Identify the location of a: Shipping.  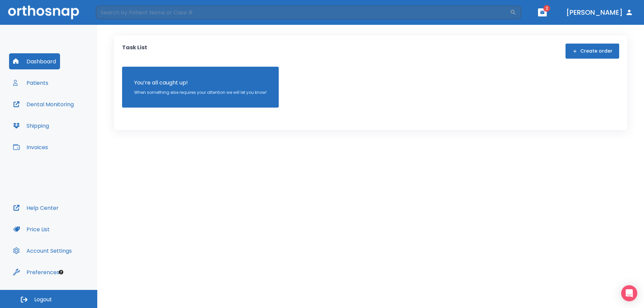
(31, 125).